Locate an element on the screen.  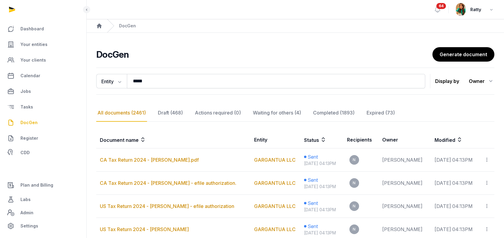
span: CDD is located at coordinates (25, 153).